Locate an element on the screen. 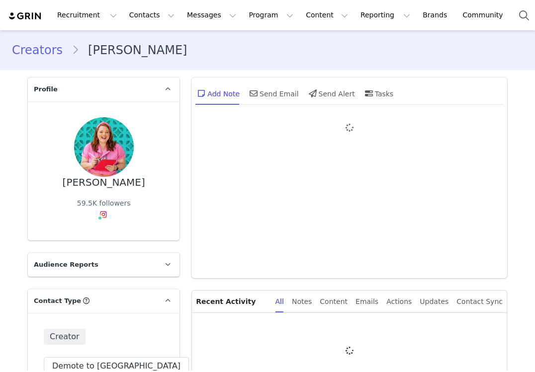 This screenshot has width=535, height=372. div: Contact Sync is located at coordinates (479, 302).